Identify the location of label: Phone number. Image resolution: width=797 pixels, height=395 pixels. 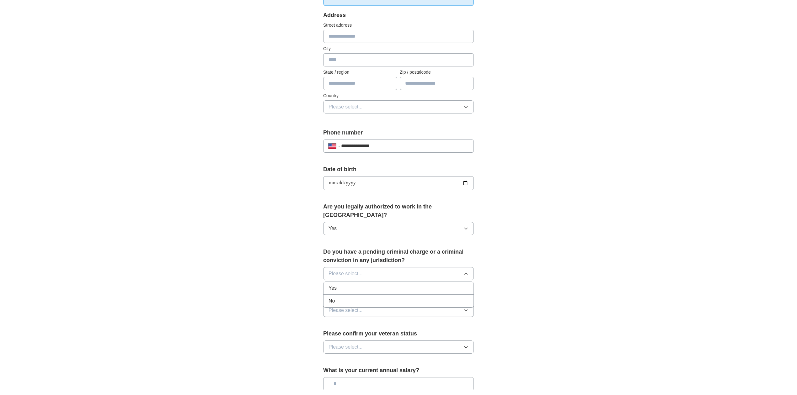
(398, 133).